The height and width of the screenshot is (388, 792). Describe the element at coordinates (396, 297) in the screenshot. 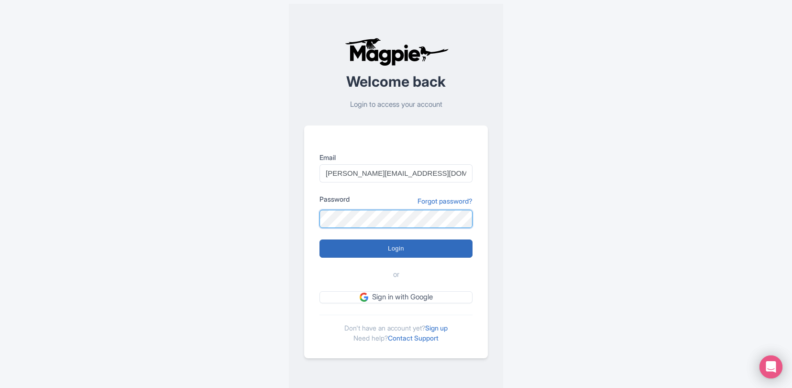

I see `a: Sign in with Google` at that location.